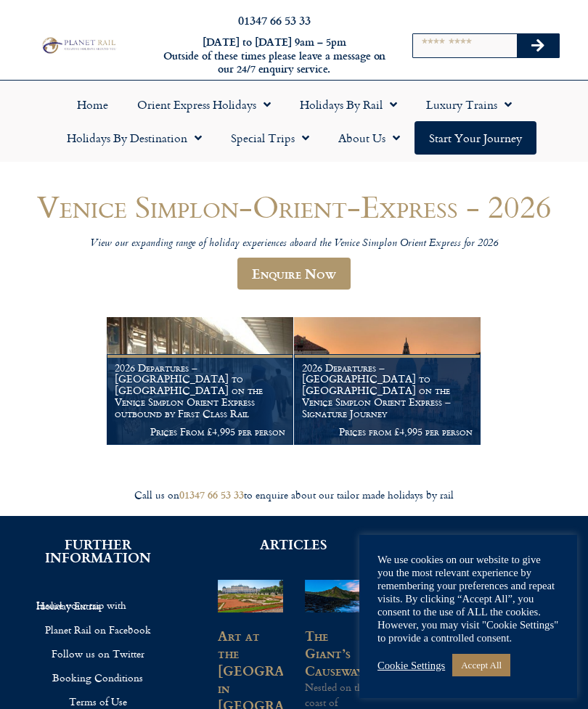 The height and width of the screenshot is (709, 588). Describe the element at coordinates (469, 104) in the screenshot. I see `a: Luxury Trains` at that location.